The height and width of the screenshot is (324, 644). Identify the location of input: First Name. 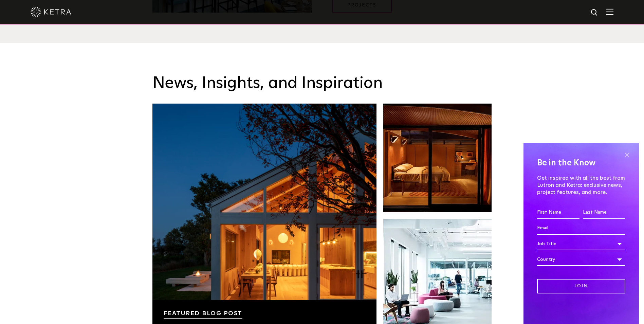
(558, 213).